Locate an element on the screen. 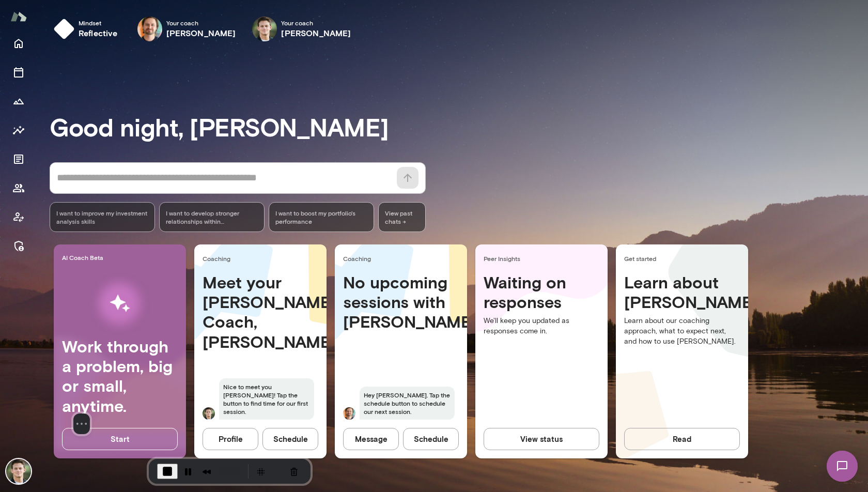 This screenshot has height=492, width=868. button: Message is located at coordinates (371, 439).